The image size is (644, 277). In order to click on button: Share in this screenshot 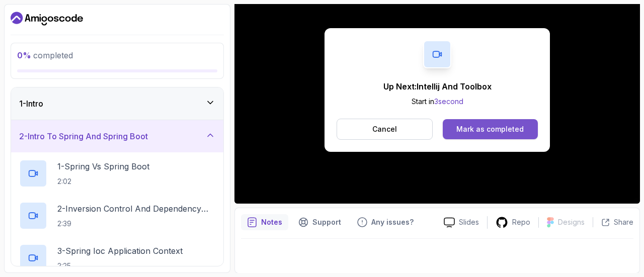, I will do `click(612, 222)`.